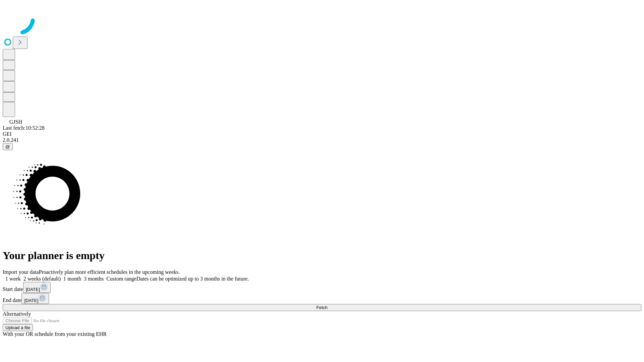 This screenshot has width=644, height=362. I want to click on span: With your OR schedule from your existing EHR, so click(55, 334).